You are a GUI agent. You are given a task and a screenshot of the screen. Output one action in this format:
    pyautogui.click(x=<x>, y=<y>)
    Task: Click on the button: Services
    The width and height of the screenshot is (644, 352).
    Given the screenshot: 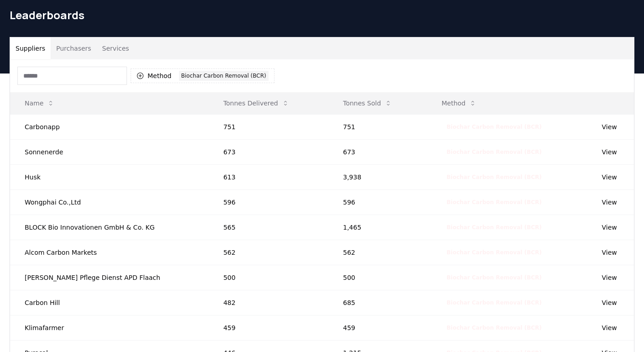 What is the action you would take?
    pyautogui.click(x=115, y=49)
    